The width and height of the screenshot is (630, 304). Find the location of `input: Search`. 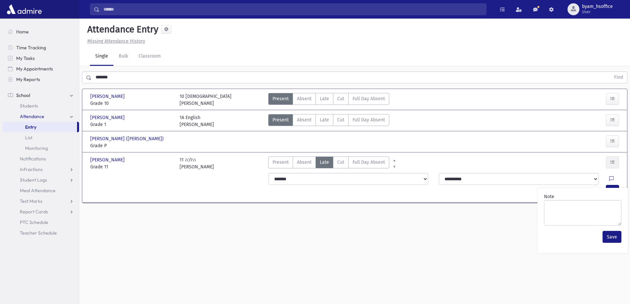

input: Search is located at coordinates (293, 9).